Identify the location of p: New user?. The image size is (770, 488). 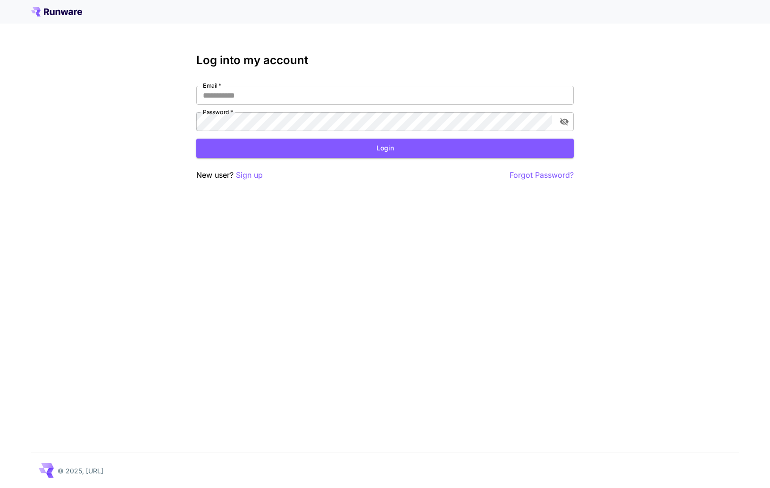
(229, 175).